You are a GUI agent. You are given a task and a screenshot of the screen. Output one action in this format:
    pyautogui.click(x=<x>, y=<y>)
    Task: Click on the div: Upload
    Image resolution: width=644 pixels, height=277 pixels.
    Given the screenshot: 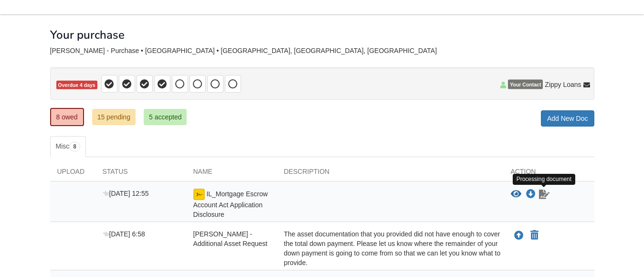 What is the action you would take?
    pyautogui.click(x=73, y=174)
    